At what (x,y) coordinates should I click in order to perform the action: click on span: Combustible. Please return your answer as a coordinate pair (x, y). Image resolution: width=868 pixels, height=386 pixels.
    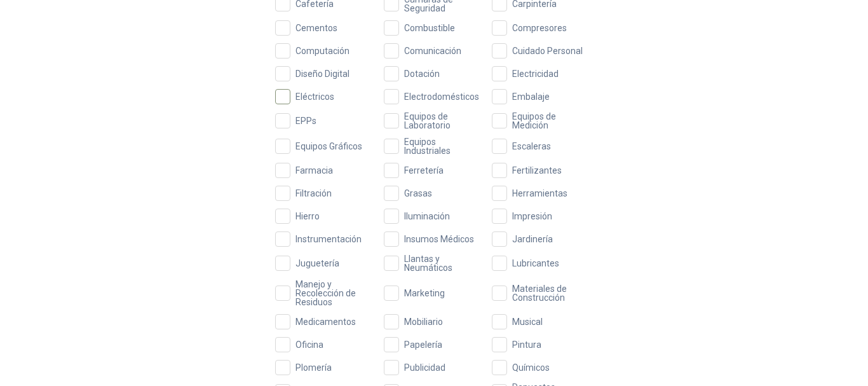
    Looking at the image, I should click on (430, 28).